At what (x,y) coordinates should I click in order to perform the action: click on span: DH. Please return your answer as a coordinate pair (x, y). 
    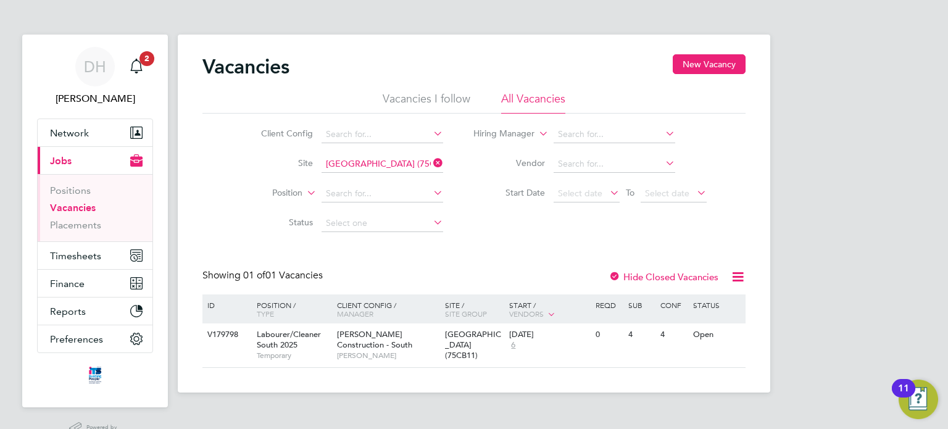
    Looking at the image, I should click on (95, 67).